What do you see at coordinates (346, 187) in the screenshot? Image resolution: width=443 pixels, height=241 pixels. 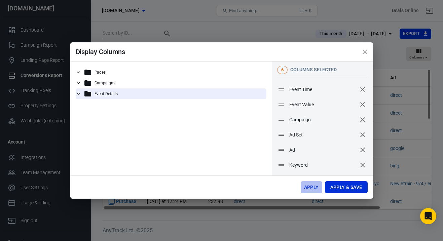 I see `button: Apply & Save` at bounding box center [346, 187].